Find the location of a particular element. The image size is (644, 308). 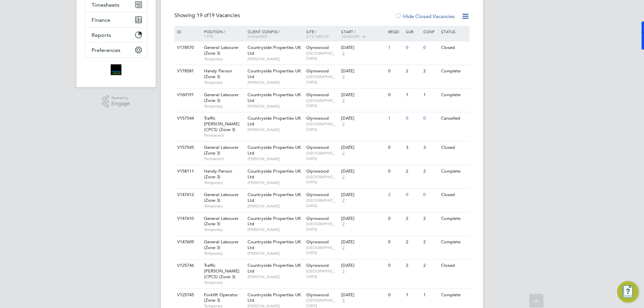

div: Status is located at coordinates (454, 31).